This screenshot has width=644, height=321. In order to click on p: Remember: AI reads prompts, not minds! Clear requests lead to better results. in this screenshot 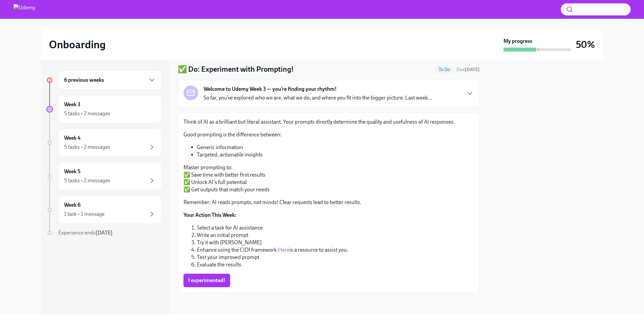, I will do `click(328, 202)`.